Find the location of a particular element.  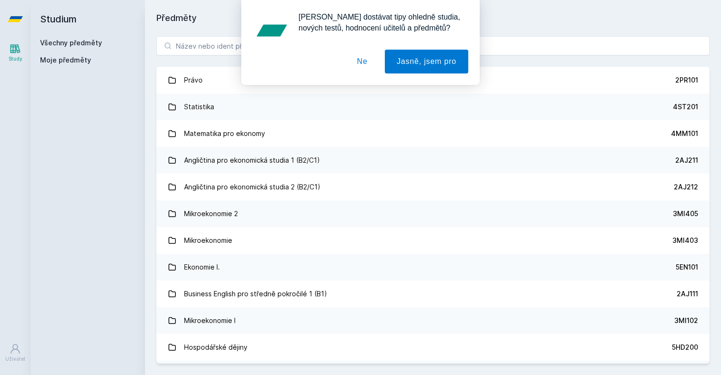

div: 3MI403 is located at coordinates (686, 240).